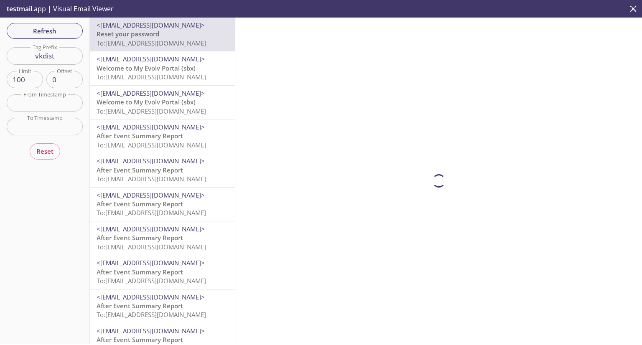 The width and height of the screenshot is (642, 345). I want to click on span: Refresh, so click(45, 31).